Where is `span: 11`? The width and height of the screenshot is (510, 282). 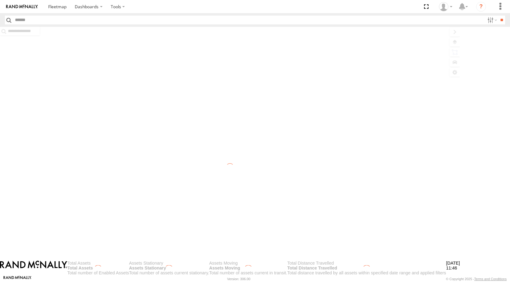
span: 11 is located at coordinates (448, 268).